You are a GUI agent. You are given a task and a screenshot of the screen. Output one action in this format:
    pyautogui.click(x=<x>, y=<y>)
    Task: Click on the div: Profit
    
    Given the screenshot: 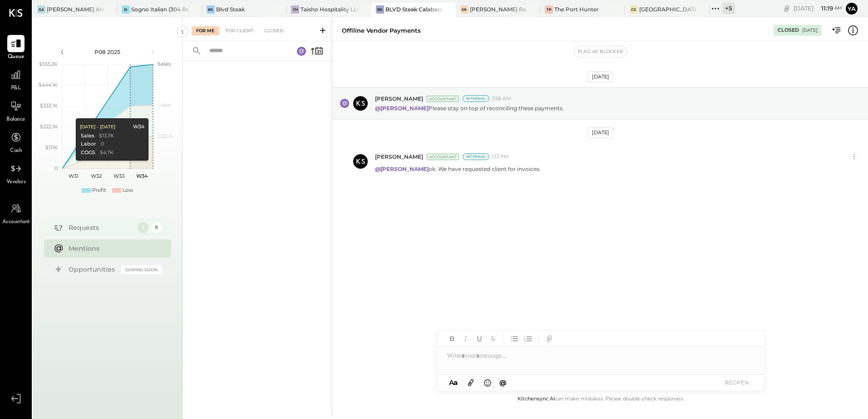 What is the action you would take?
    pyautogui.click(x=99, y=190)
    